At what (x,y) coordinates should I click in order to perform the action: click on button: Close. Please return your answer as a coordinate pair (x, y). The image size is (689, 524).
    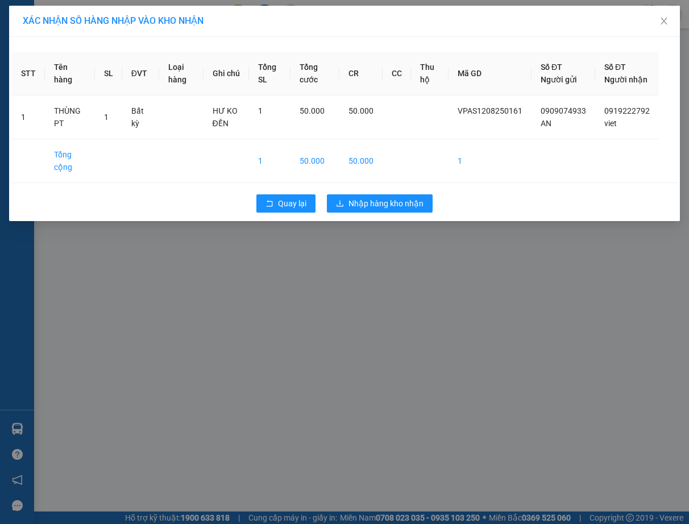
    Looking at the image, I should click on (664, 22).